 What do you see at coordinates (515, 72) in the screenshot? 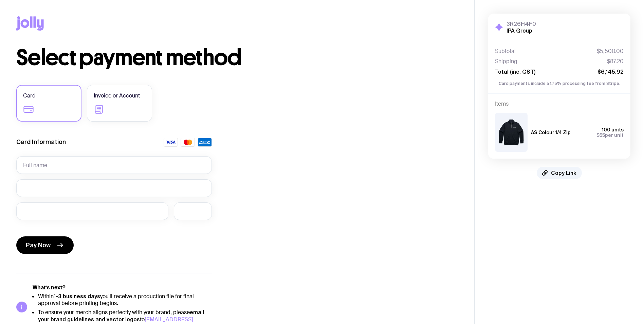
I see `span: Total (inc. GST)` at bounding box center [515, 72].